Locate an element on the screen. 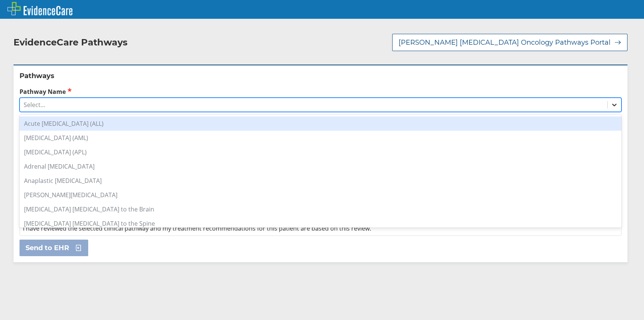 This screenshot has width=644, height=320. div: Select... is located at coordinates (34, 105).